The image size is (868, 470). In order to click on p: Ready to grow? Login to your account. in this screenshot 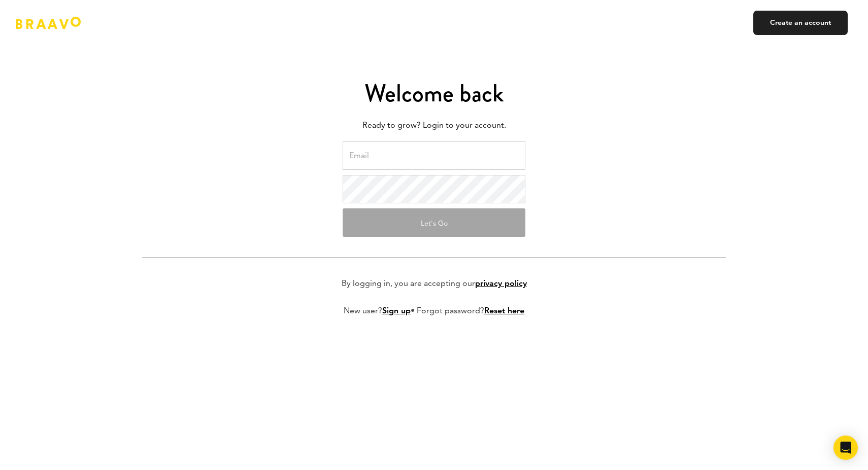, I will do `click(434, 126)`.